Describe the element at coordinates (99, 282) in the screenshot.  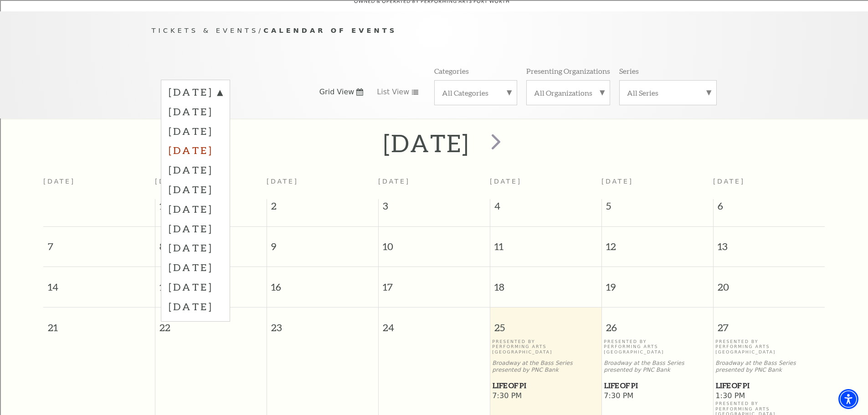
I see `span: 14` at that location.